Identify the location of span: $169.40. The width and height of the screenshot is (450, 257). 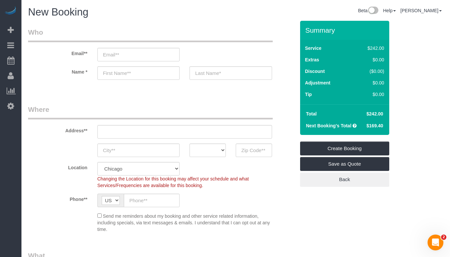
(374, 126).